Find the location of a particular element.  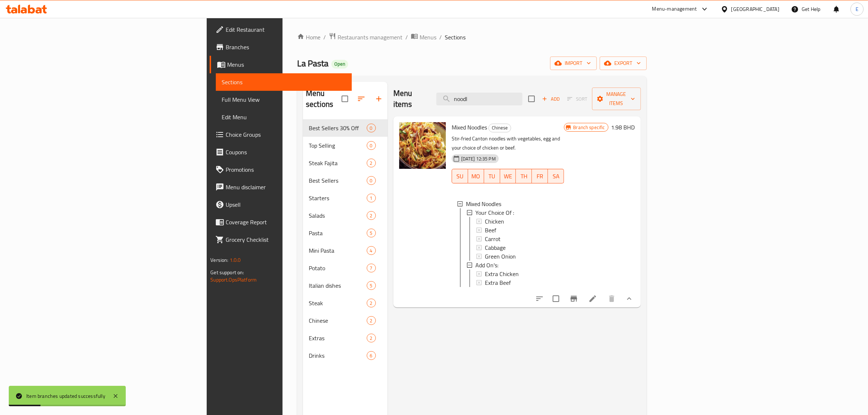

div: Potato7 is located at coordinates (345, 268).